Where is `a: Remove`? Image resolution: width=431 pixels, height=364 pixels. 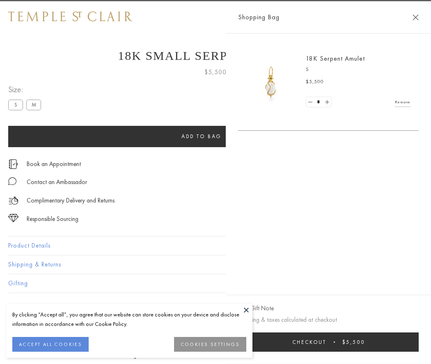 a: Remove is located at coordinates (402, 102).